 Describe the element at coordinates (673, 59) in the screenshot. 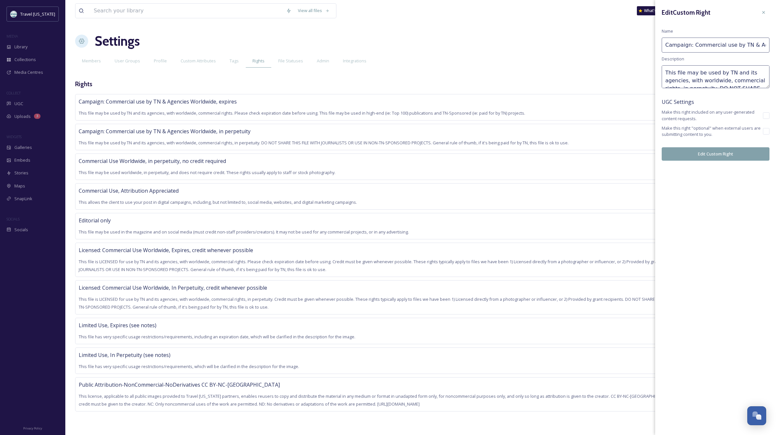

I see `span: Description` at that location.